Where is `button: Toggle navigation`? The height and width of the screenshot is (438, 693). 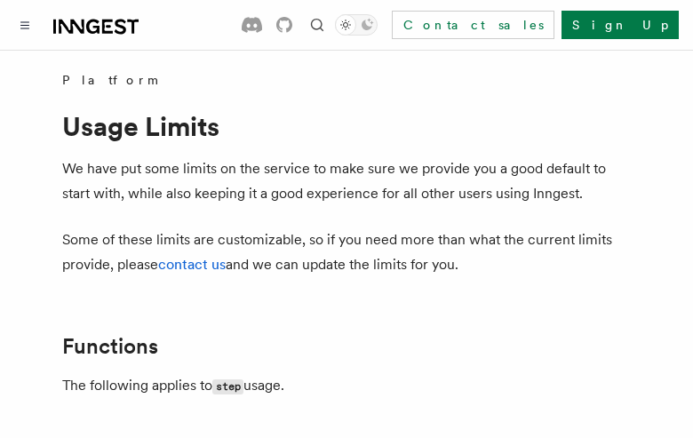 button: Toggle navigation is located at coordinates (25, 25).